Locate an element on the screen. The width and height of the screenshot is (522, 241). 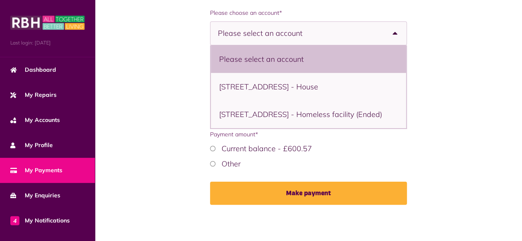
span: My Repairs is located at coordinates (33, 95).